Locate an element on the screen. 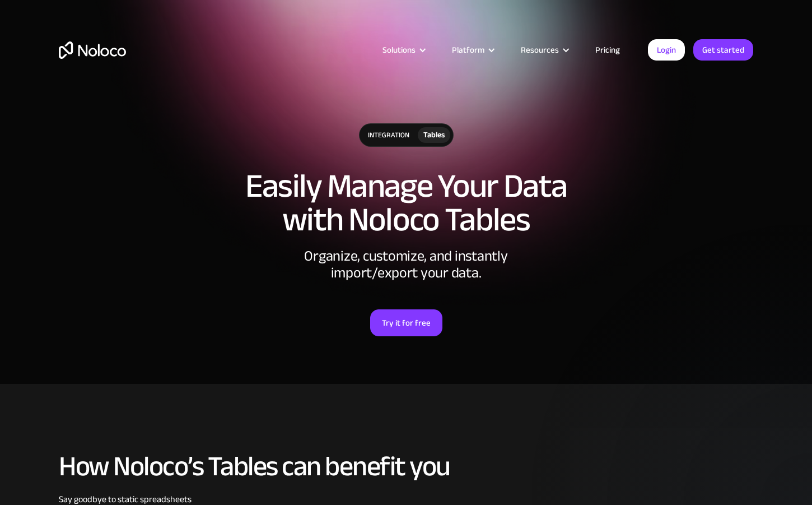 The width and height of the screenshot is (812, 505). div: Try it for free is located at coordinates (406, 323).